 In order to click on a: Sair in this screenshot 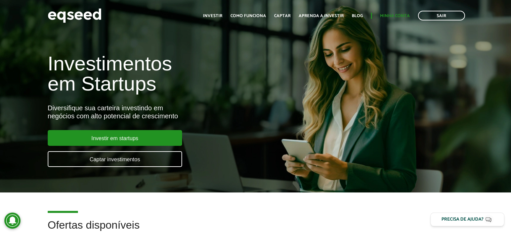, I will do `click(441, 15)`.